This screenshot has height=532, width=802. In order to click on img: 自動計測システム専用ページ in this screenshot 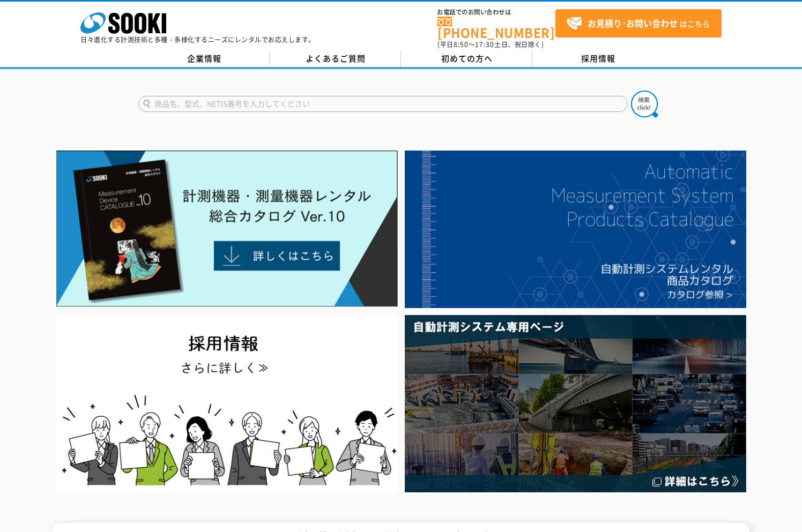, I will do `click(575, 404)`.